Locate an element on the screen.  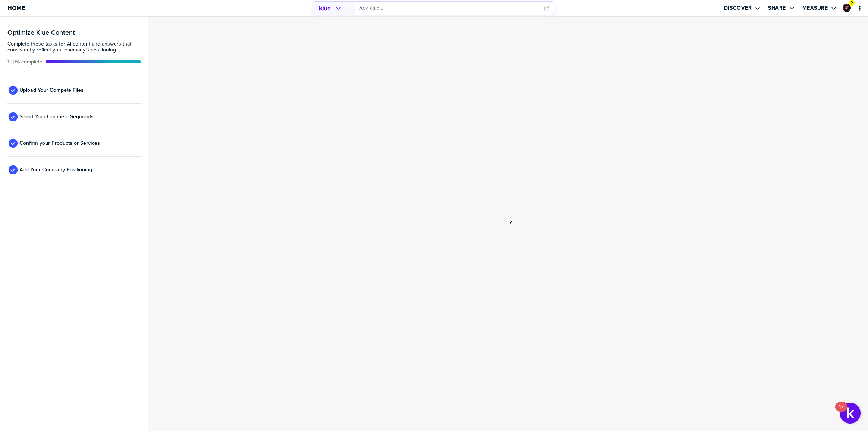
label: Discover is located at coordinates (738, 8).